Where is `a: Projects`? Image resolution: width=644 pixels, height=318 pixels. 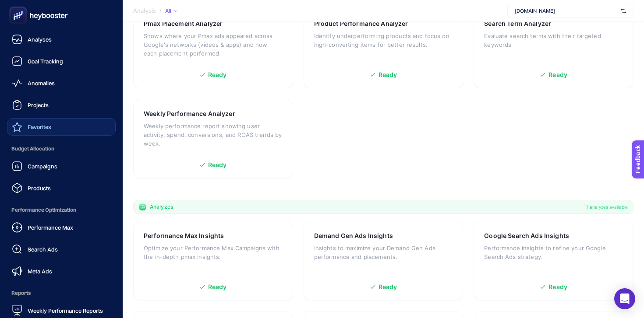 a: Projects is located at coordinates (61, 105).